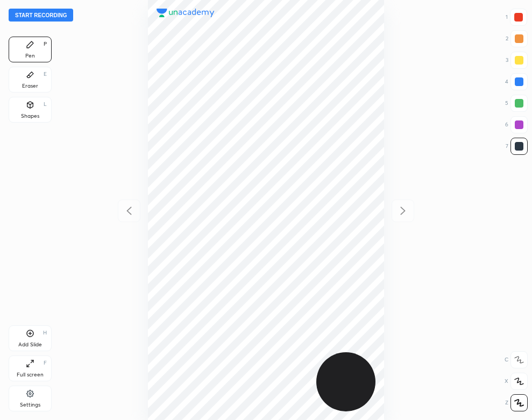 This screenshot has height=420, width=532. I want to click on div: Z, so click(516, 403).